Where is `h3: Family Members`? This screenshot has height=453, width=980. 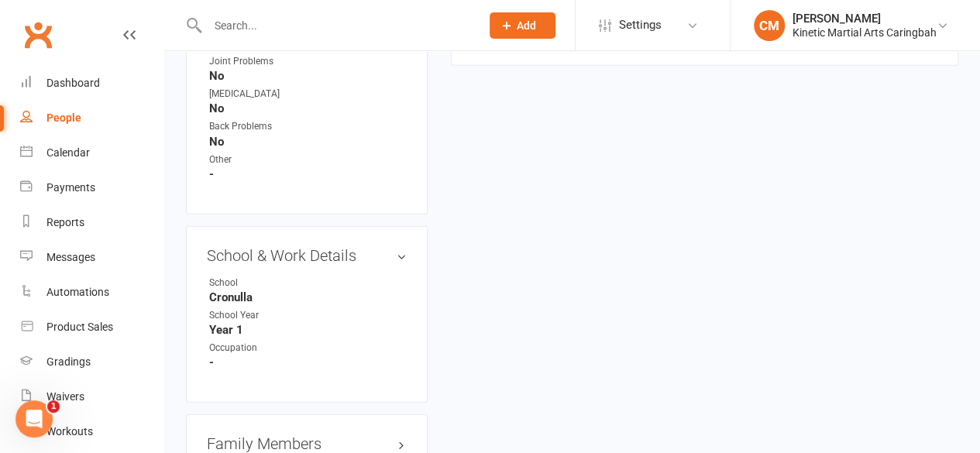
h3: Family Members is located at coordinates (307, 444).